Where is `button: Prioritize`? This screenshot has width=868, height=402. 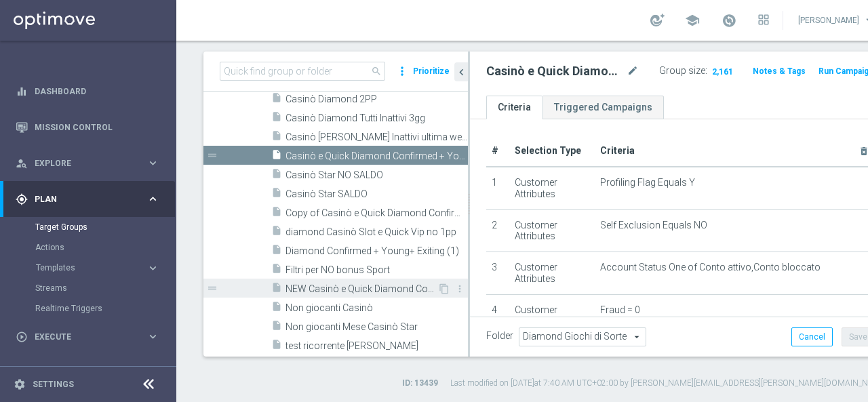
button: Prioritize is located at coordinates (432, 71).